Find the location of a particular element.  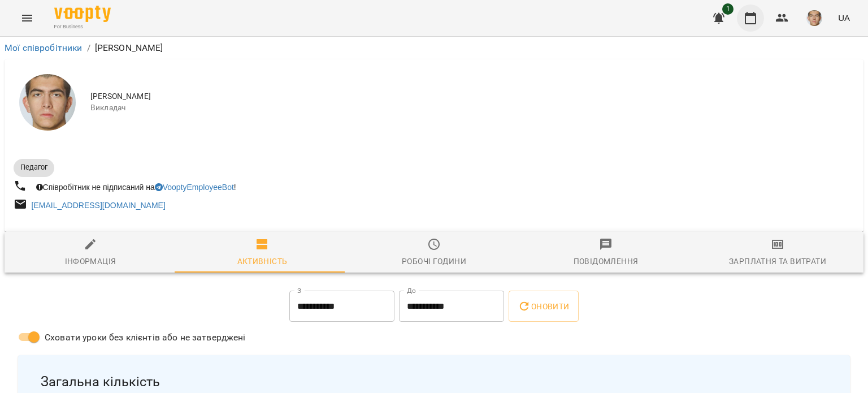

div: Інформація is located at coordinates (90, 261).